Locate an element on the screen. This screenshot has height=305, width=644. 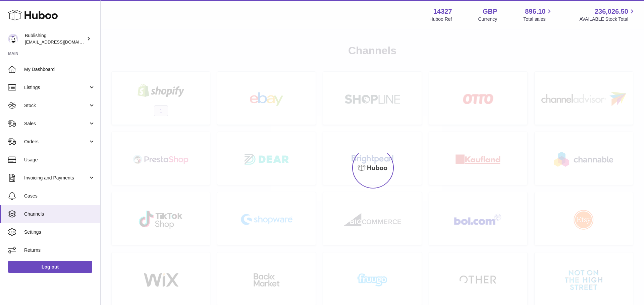
a: 236,026.50 AVAILABLE Stock Total is located at coordinates (608, 15).